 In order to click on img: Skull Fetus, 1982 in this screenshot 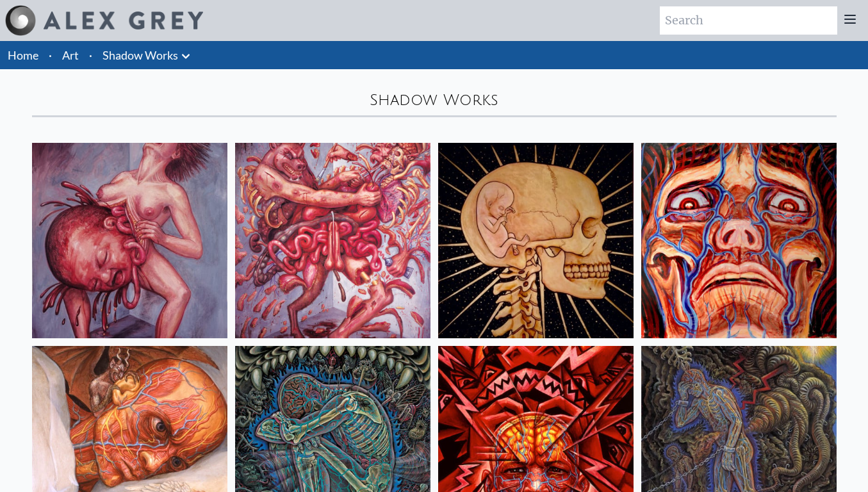, I will do `click(536, 240)`.